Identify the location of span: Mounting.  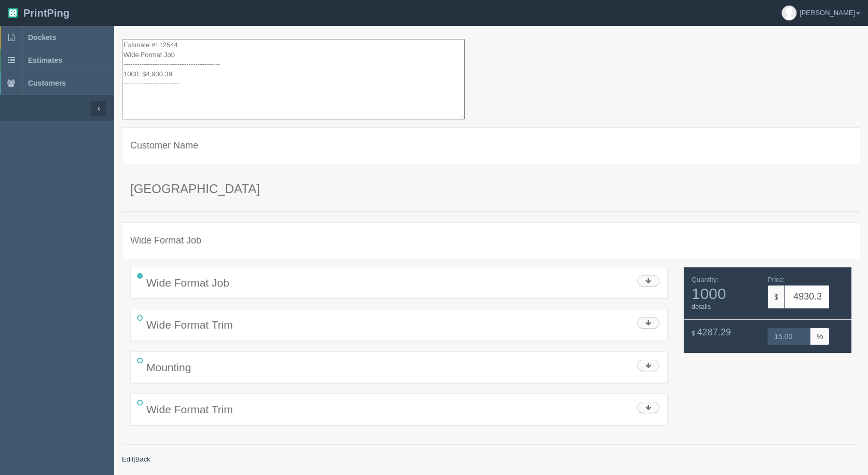
(169, 367).